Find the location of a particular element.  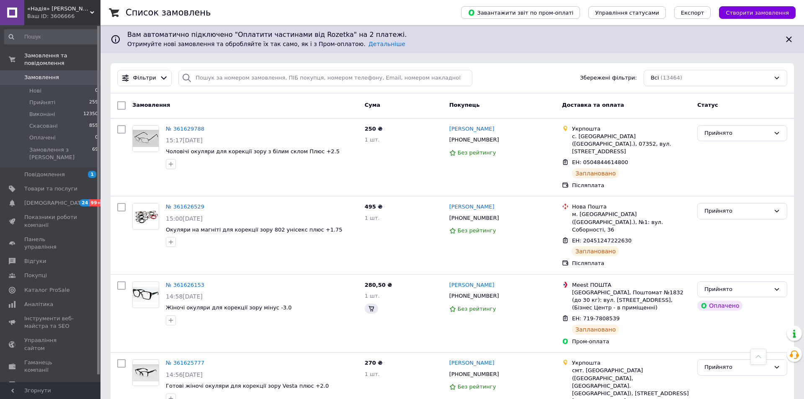

input: Пошук за номером замовлення, ПІБ покупця, номером телефону, Email, номером накладної is located at coordinates (325, 78).